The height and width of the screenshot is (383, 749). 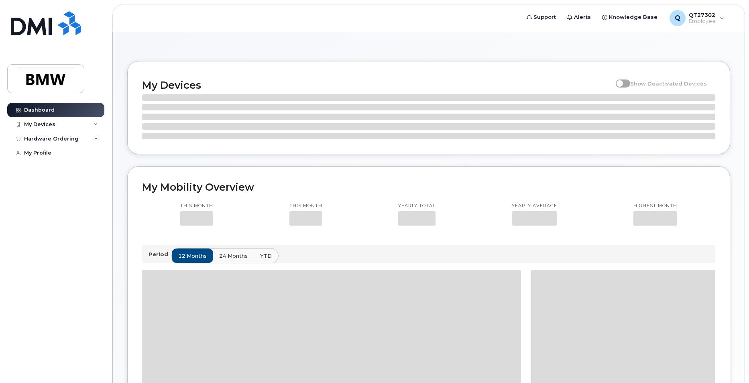 I want to click on span: Show Deactivated Devices, so click(x=668, y=84).